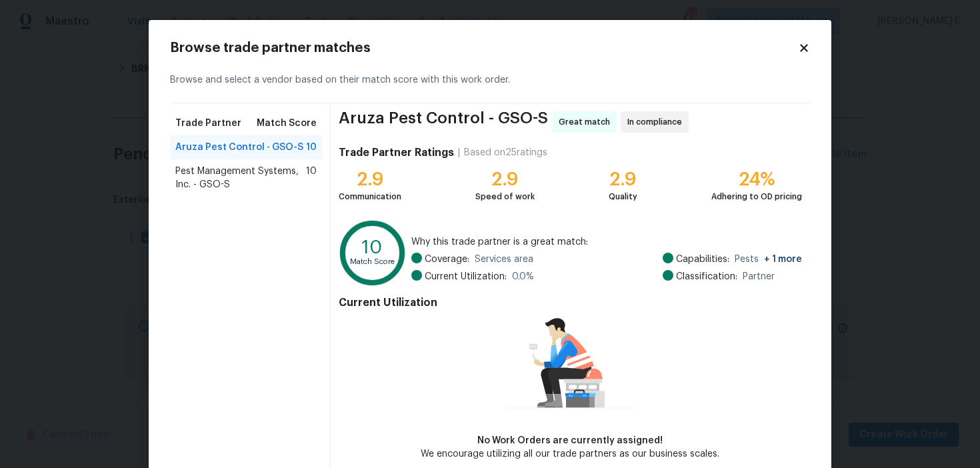 The width and height of the screenshot is (980, 468). What do you see at coordinates (465, 277) in the screenshot?
I see `span: Current Utilization:` at bounding box center [465, 277].